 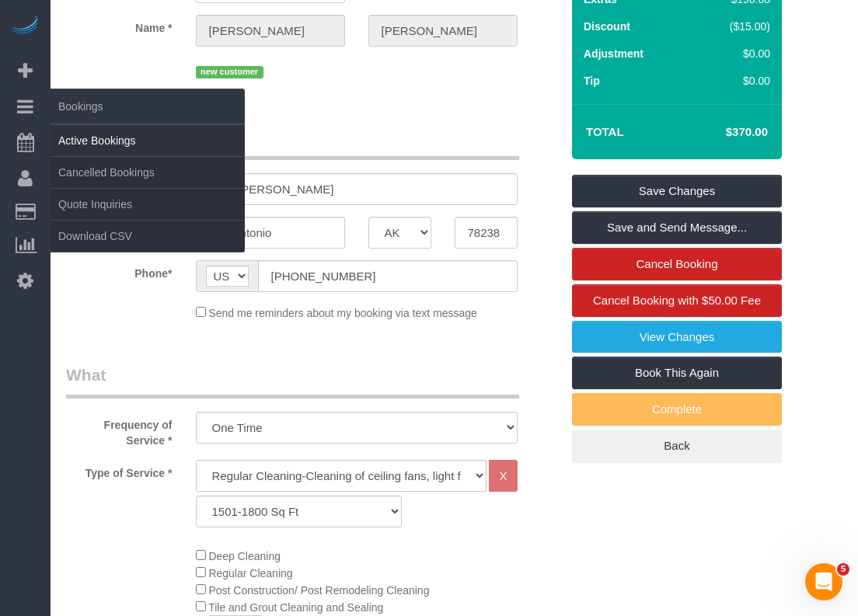 I want to click on a: Save and Send Message..., so click(x=677, y=228).